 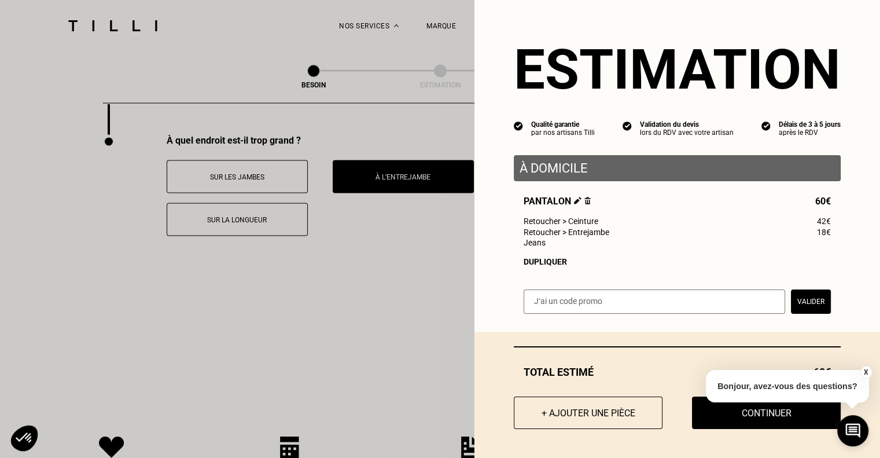 I want to click on button: Continuer, so click(x=766, y=413).